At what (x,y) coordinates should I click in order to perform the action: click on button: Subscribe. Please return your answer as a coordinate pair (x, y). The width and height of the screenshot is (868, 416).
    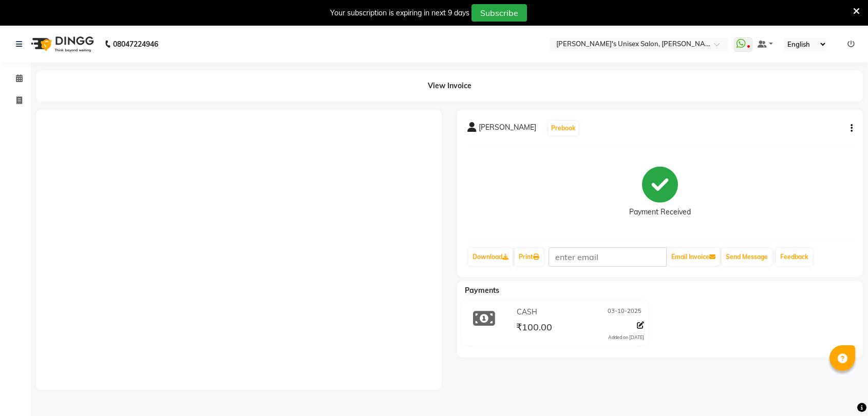
    Looking at the image, I should click on (499, 13).